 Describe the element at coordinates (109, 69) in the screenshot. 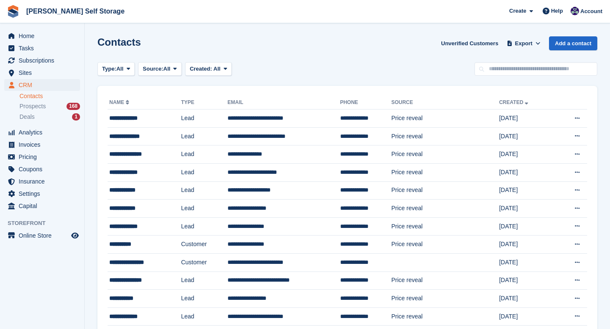

I see `span: Type:` at that location.